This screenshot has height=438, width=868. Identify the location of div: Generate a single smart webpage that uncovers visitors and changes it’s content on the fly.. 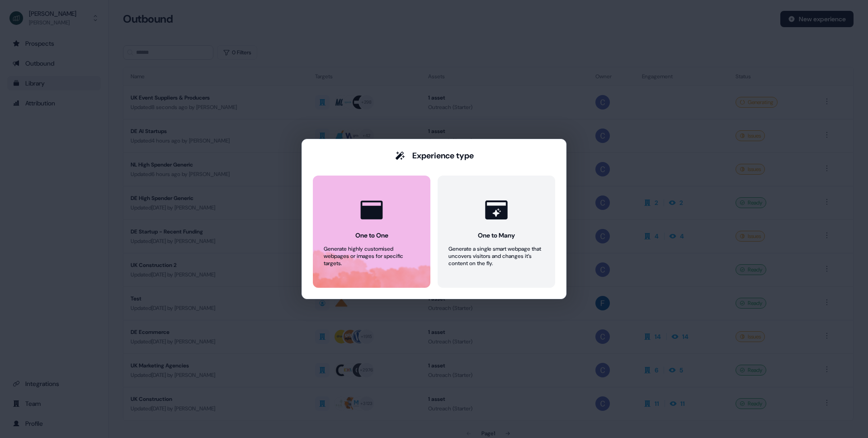
(497, 257).